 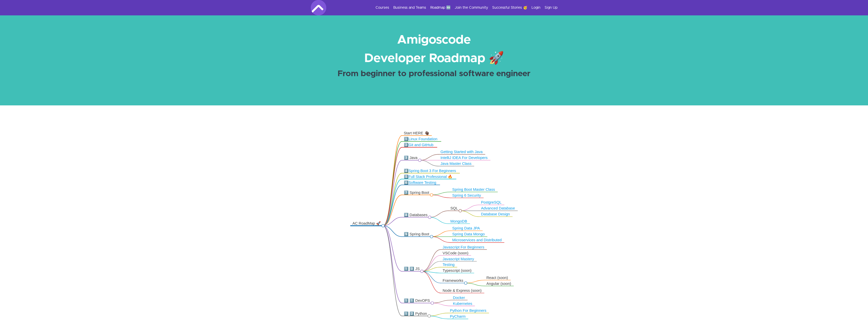 I want to click on a: Testing, so click(x=448, y=265).